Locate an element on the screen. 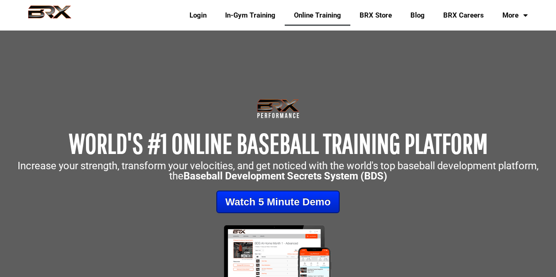  p: Increase your strength, transform your velocities, and get noticed with the world's top baseball ... is located at coordinates (278, 171).